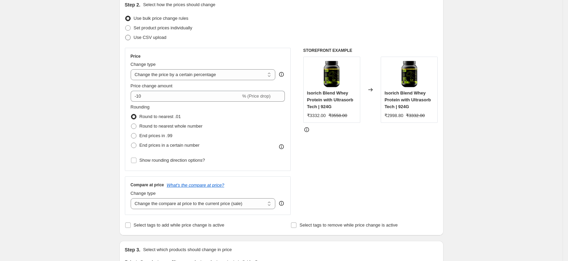 The height and width of the screenshot is (261, 568). What do you see at coordinates (133, 250) in the screenshot?
I see `h2: Step 3.` at bounding box center [133, 250].